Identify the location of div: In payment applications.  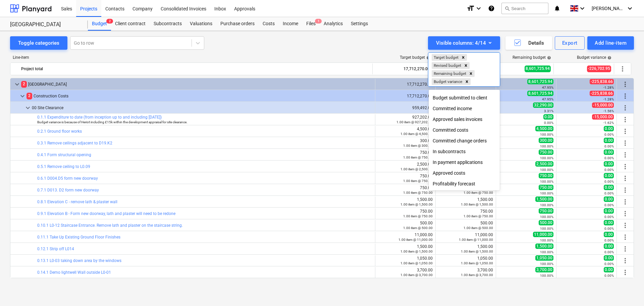
(464, 162).